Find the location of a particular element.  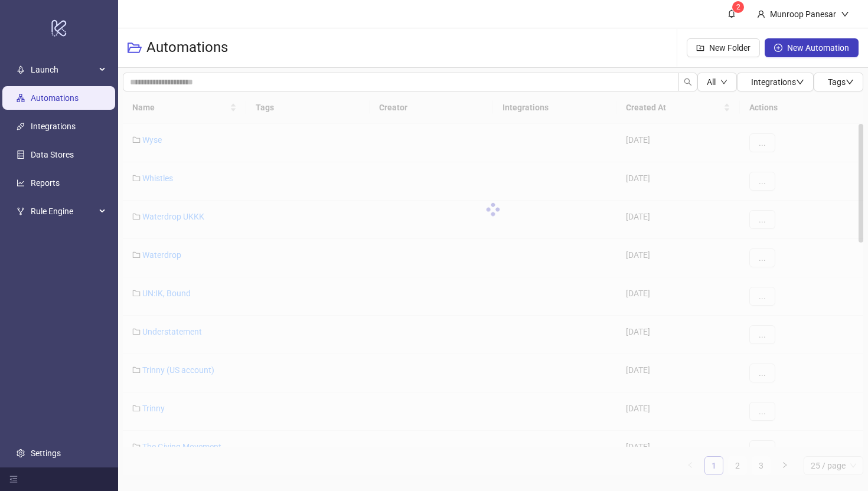

a: Integrations is located at coordinates (53, 126).